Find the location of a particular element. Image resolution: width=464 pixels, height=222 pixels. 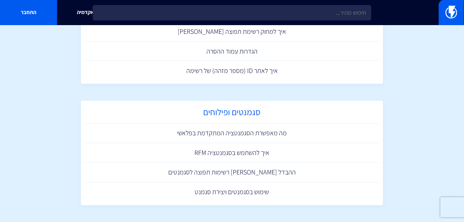

a: איך להשתמש בסגמנטציה RFM is located at coordinates (232, 153).